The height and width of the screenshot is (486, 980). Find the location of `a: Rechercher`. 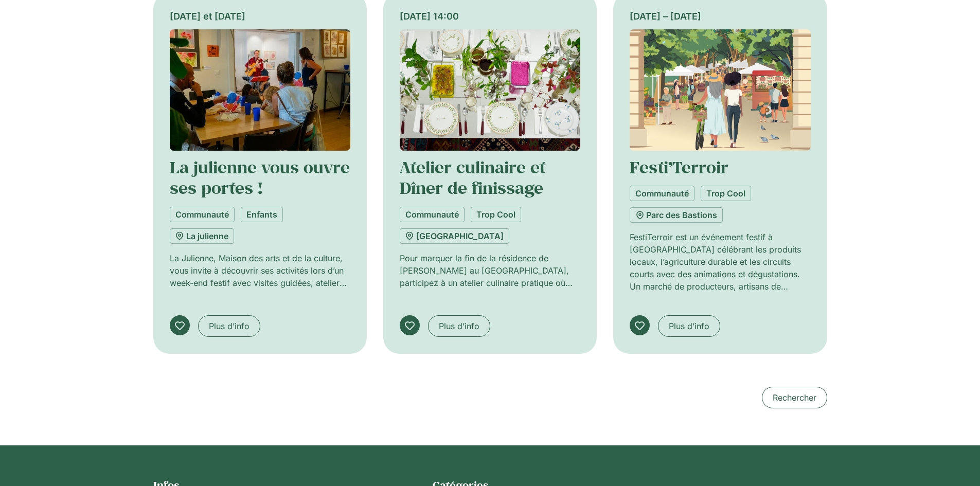

a: Rechercher is located at coordinates (794, 398).